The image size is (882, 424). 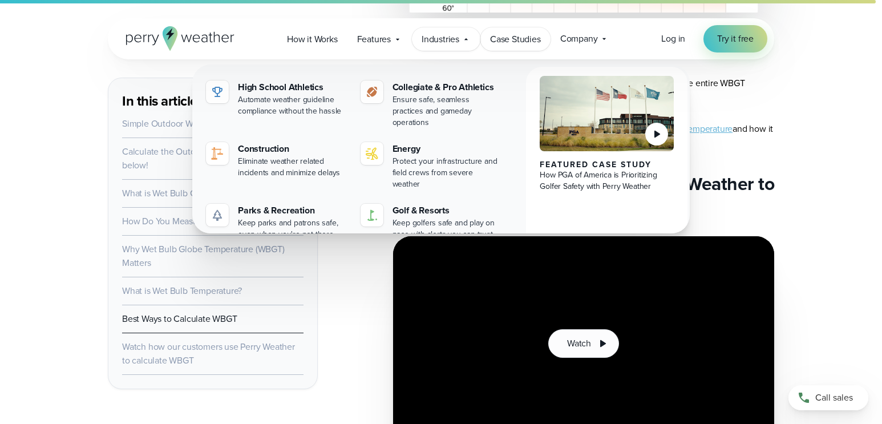 What do you see at coordinates (374, 39) in the screenshot?
I see `span: Features` at bounding box center [374, 39].